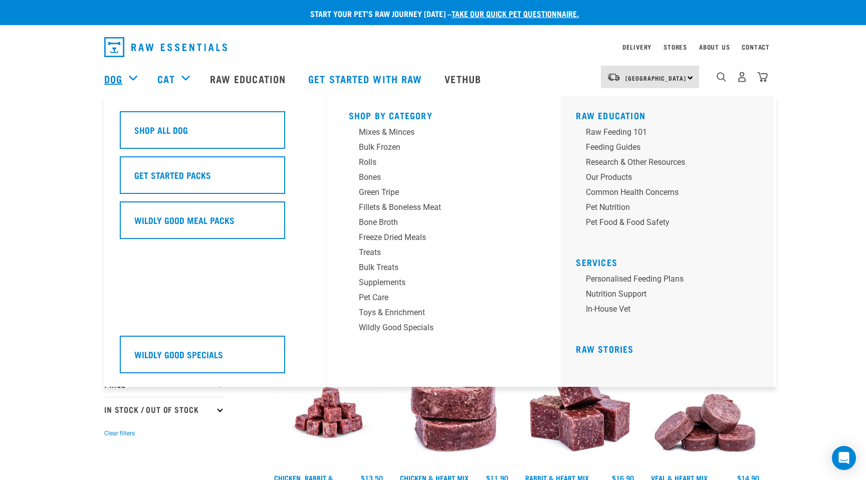 This screenshot has width=866, height=480. I want to click on a: Pet Care, so click(444, 299).